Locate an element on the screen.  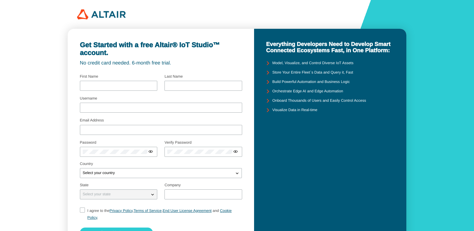
unity-typography: Everything Developers Need to Develop Smart Connected Ecosystems Fast, in One Platform: is located at coordinates (330, 47).